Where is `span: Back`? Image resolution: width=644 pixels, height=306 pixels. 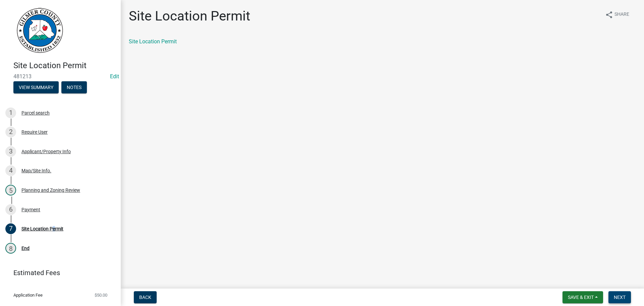 span: Back is located at coordinates (145, 297).